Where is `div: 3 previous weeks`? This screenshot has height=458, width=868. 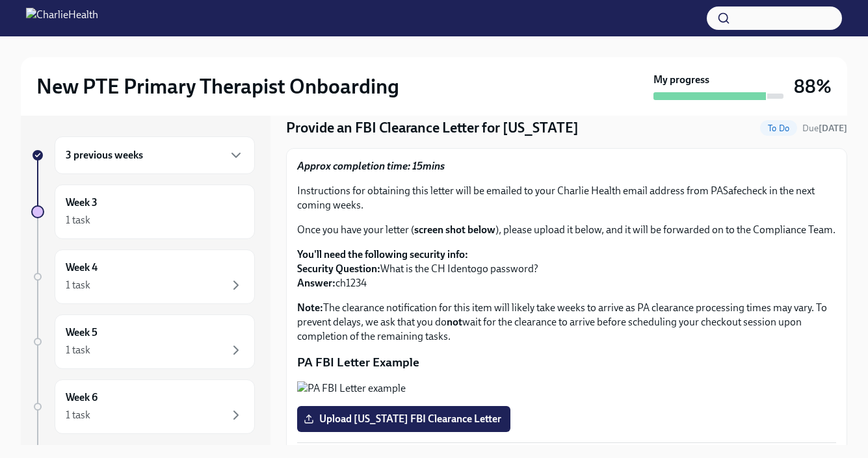 div: 3 previous weeks is located at coordinates (155, 155).